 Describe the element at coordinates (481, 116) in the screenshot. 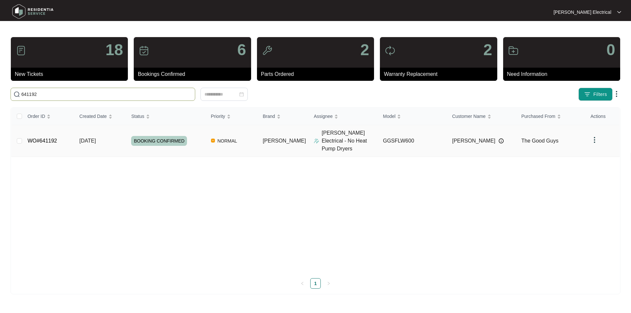

I see `th: Customer Name` at that location.